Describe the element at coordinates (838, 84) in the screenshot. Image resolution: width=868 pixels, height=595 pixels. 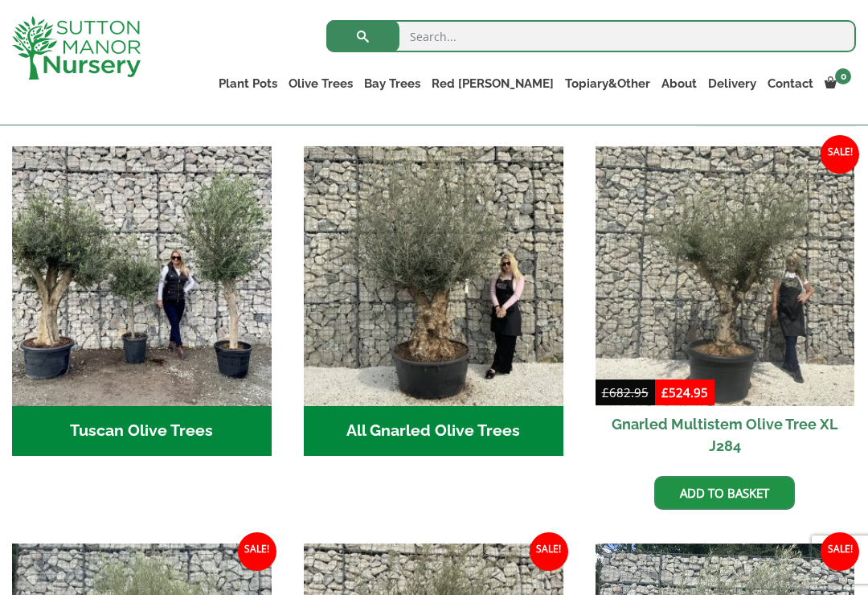
I see `a: 0` at that location.